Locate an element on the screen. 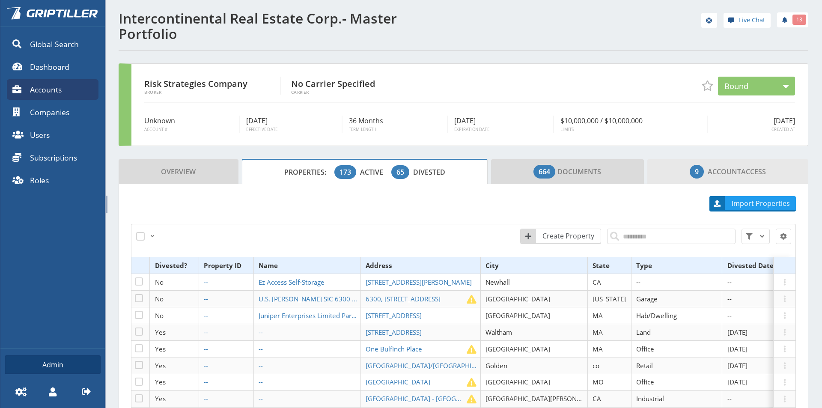  span: Properties: is located at coordinates (308, 172).